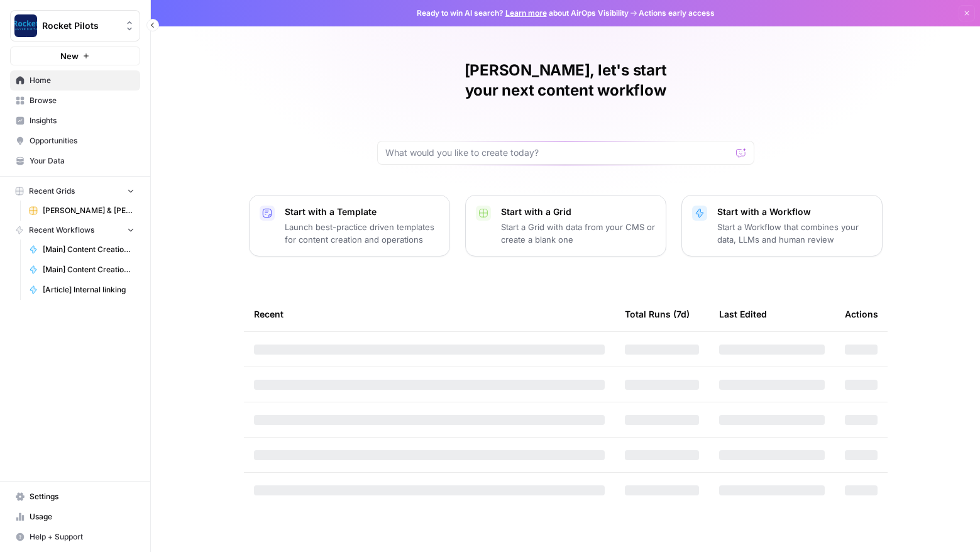 This screenshot has width=980, height=552. Describe the element at coordinates (89, 290) in the screenshot. I see `span: [Article] Internal linking` at that location.